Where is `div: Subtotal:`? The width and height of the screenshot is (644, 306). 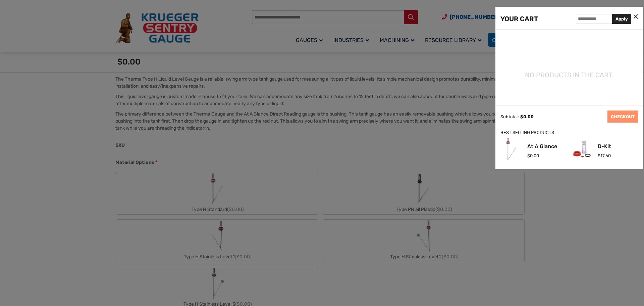
div: Subtotal: is located at coordinates (510, 117).